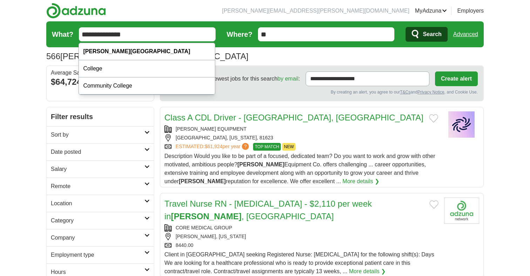 This screenshot has width=530, height=276. I want to click on h2: Employment type, so click(97, 255).